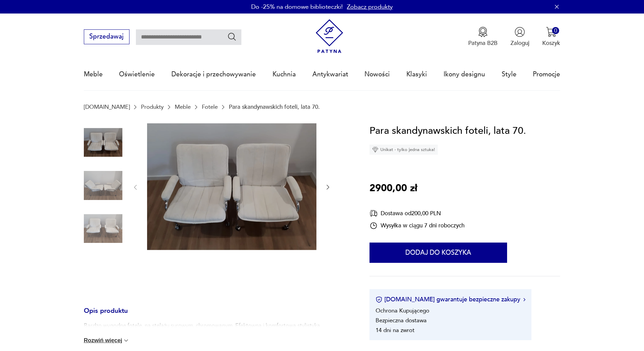 This screenshot has width=644, height=351. Describe the element at coordinates (402, 311) in the screenshot. I see `li: Ochrona Kupującego` at that location.